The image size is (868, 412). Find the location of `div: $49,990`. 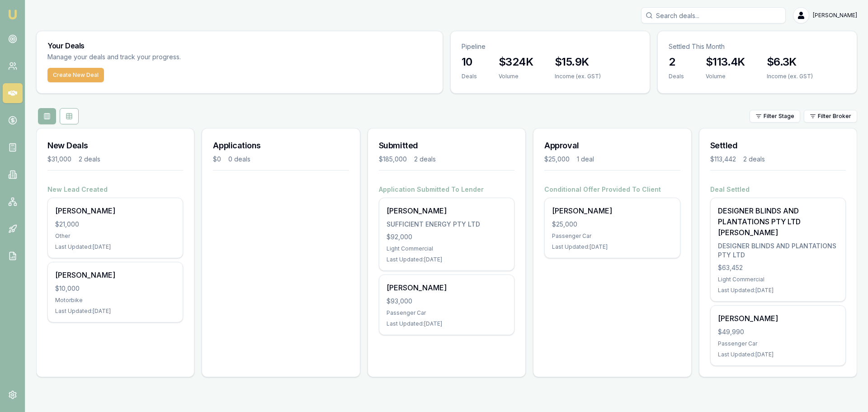

div: $49,990 is located at coordinates (778, 332).